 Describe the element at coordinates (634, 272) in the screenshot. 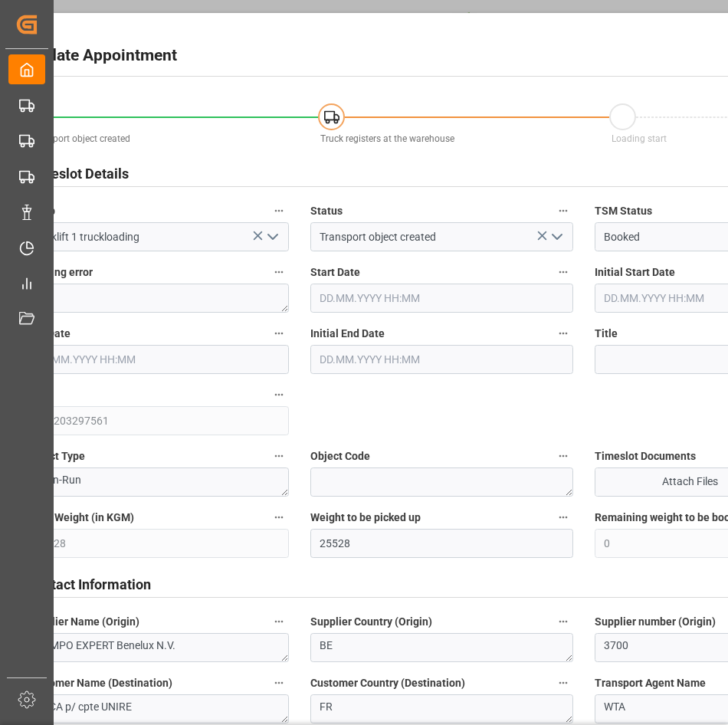

I see `span: Initial Start Date` at that location.